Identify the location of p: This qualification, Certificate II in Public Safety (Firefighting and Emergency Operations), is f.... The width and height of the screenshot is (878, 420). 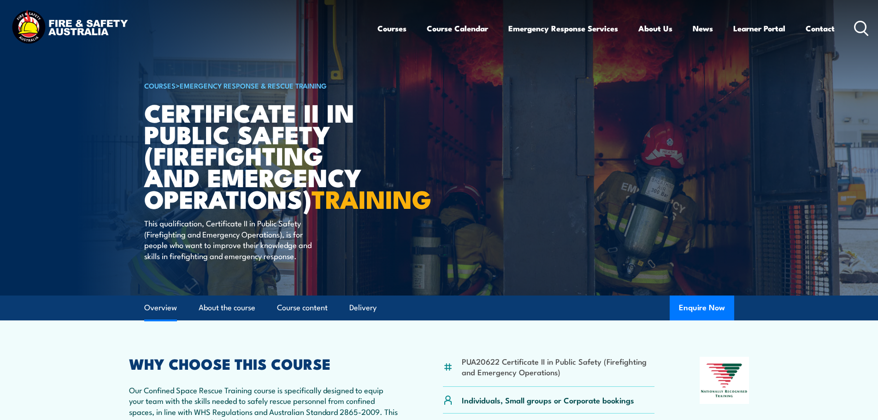
(228, 239).